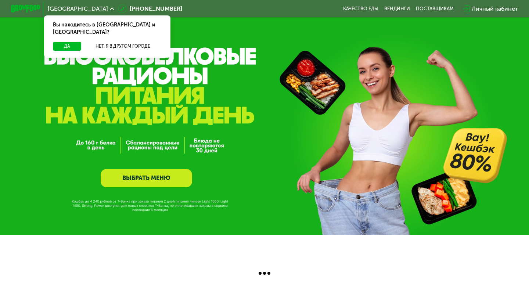  What do you see at coordinates (435, 9) in the screenshot?
I see `div: поставщикам` at bounding box center [435, 9].